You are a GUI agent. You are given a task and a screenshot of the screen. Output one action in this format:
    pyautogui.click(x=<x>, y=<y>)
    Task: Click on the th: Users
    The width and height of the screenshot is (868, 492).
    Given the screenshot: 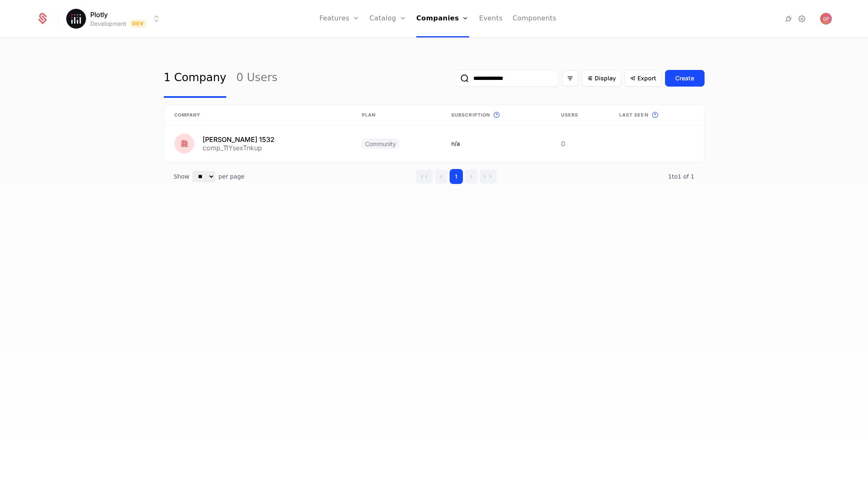 What is the action you would take?
    pyautogui.click(x=580, y=115)
    